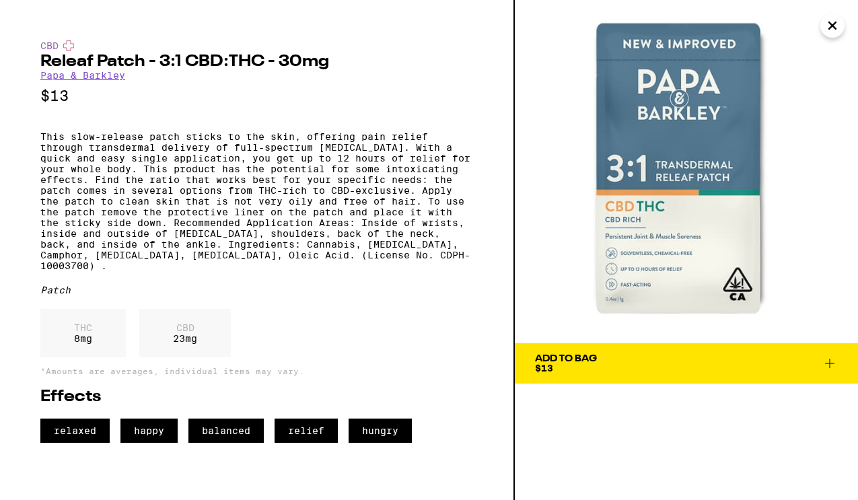  Describe the element at coordinates (544, 368) in the screenshot. I see `span: $13` at that location.